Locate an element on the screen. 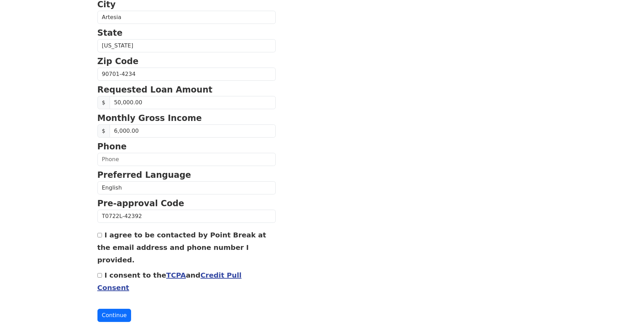  strong: Pre-approval Code is located at coordinates (141, 204).